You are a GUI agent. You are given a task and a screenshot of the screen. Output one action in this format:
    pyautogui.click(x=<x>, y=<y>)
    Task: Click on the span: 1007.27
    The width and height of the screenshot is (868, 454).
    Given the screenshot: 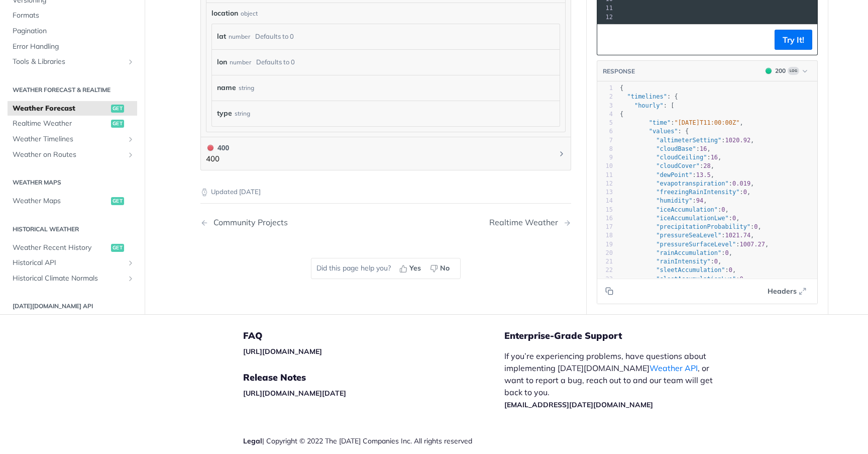 What is the action you would take?
    pyautogui.click(x=752, y=244)
    